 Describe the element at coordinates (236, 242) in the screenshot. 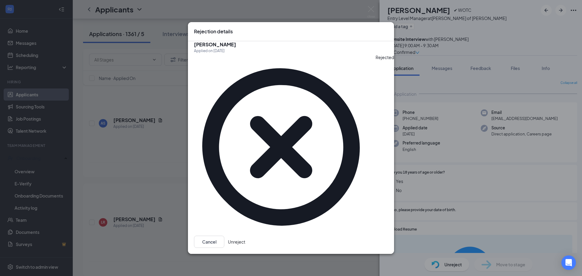

I see `button: Unreject` at that location.